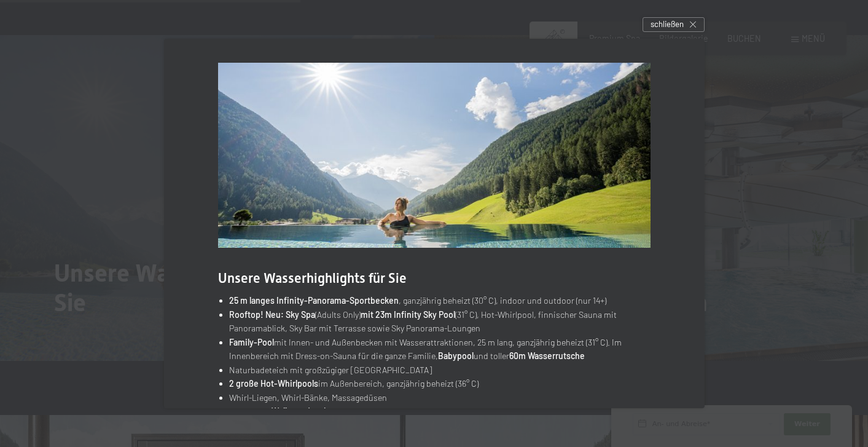  I want to click on span: Unsere Wasserhighlights für Sie, so click(312, 278).